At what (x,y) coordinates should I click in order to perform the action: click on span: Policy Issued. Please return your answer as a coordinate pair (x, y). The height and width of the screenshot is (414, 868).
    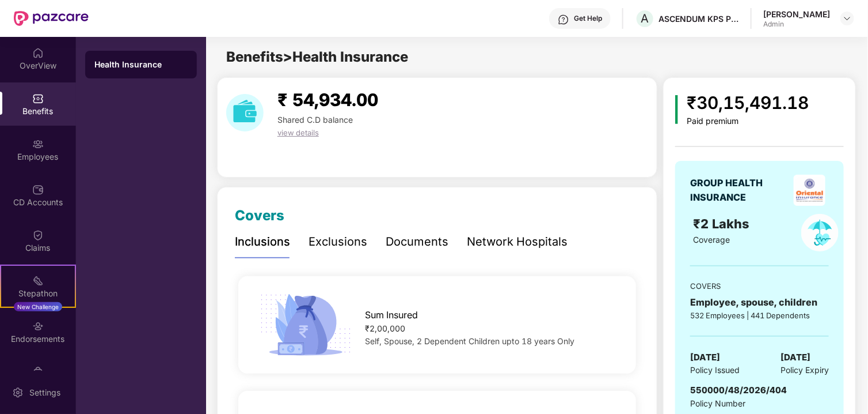
    Looking at the image, I should click on (715, 370).